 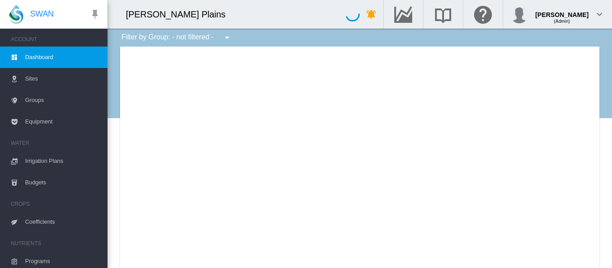 What do you see at coordinates (372, 14) in the screenshot?
I see `md-icon: icon-bell-ring` at bounding box center [372, 14].